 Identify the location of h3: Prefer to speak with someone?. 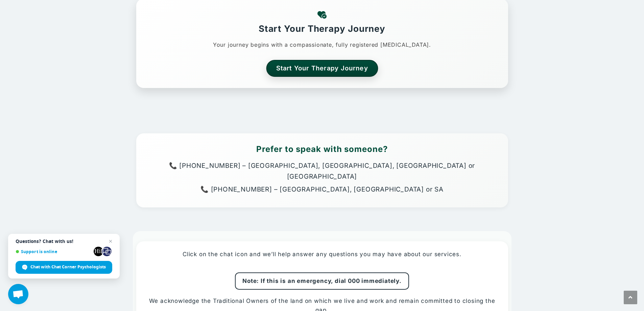
(322, 149).